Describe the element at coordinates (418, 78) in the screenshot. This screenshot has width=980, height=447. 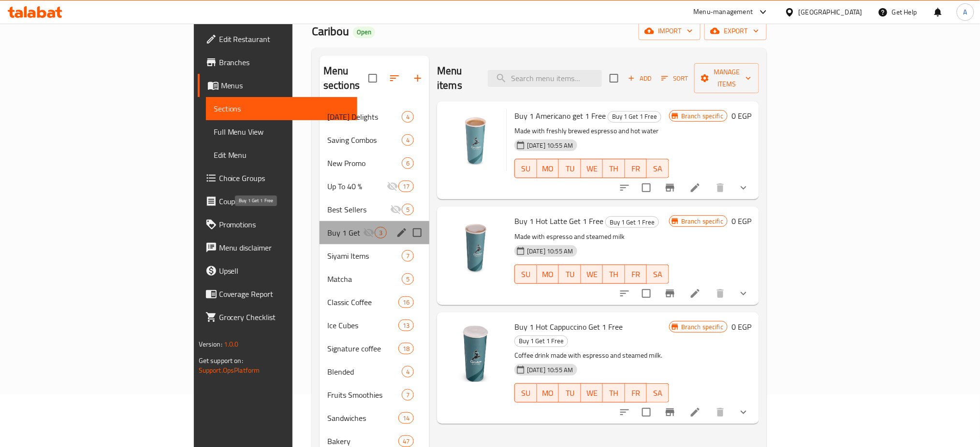
I see `button: Add section` at that location.